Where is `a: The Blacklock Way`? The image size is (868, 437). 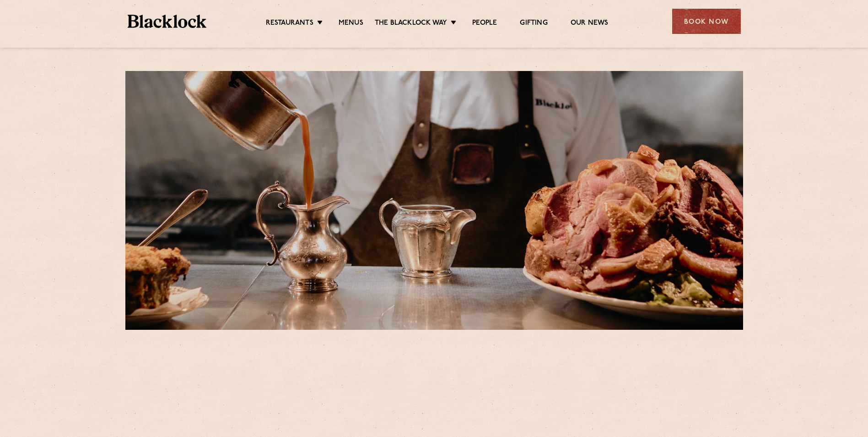
a: The Blacklock Way is located at coordinates (411, 24).